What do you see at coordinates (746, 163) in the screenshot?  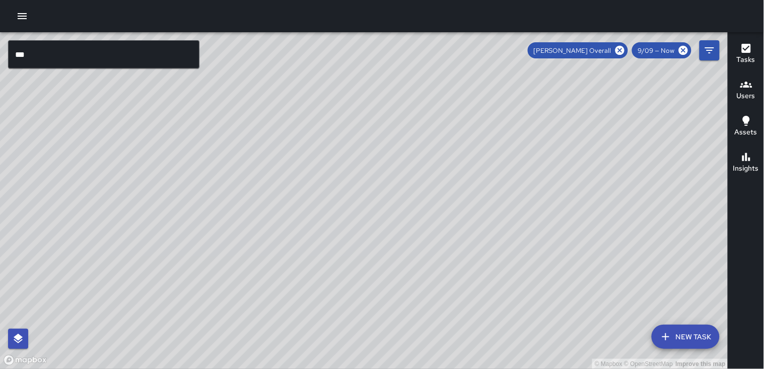 I see `button: Insights` at bounding box center [746, 163].